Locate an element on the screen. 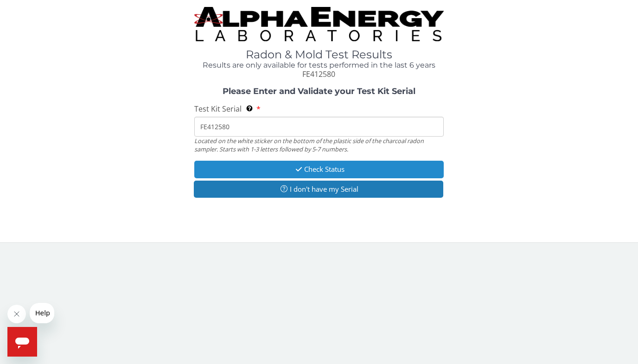  strong: Please Enter and Validate your Test Kit Serial is located at coordinates (319, 91).